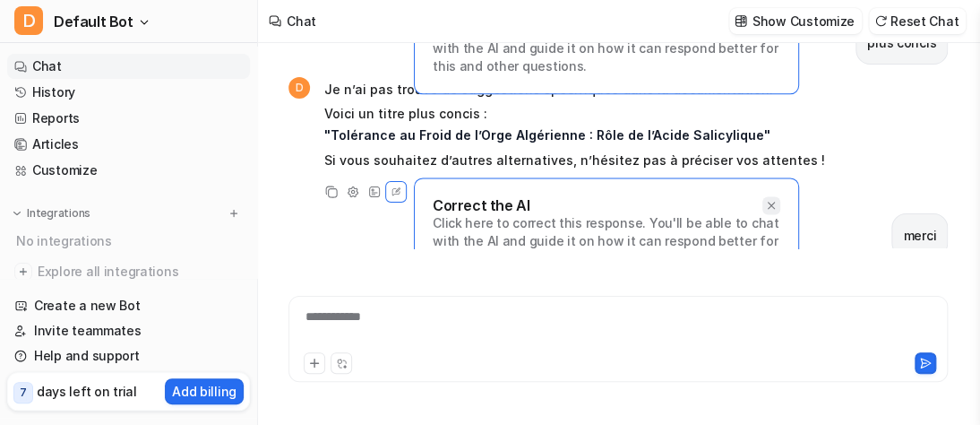 This screenshot has height=425, width=980. I want to click on p: days left on trial, so click(87, 391).